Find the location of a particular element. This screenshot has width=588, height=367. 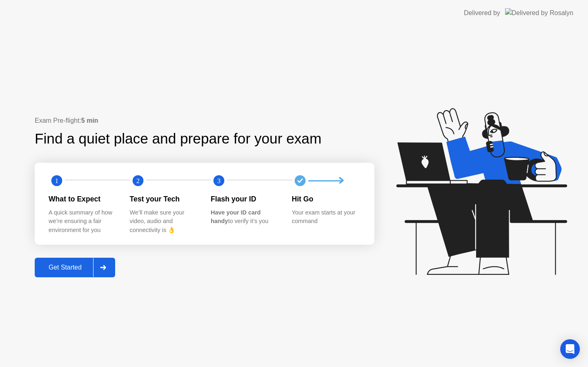

div: Find a quiet place and prepare for your exam is located at coordinates (179, 138).